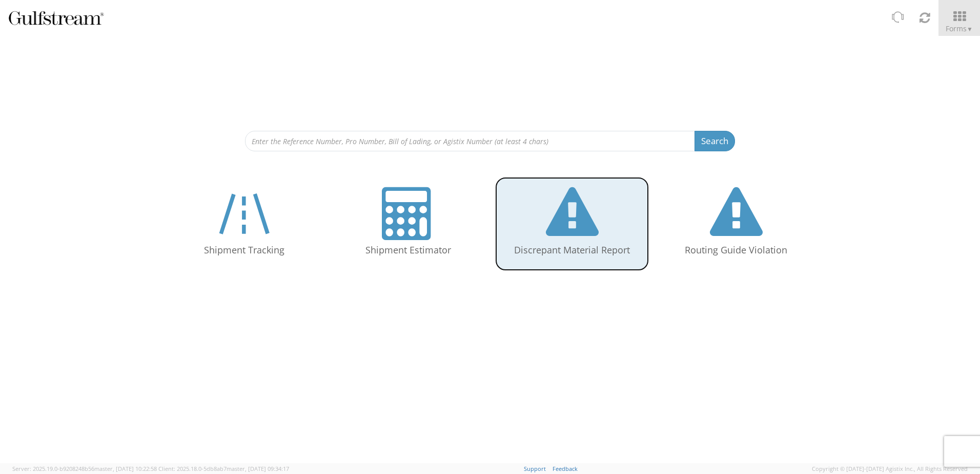 The height and width of the screenshot is (474, 980). Describe the element at coordinates (223, 468) in the screenshot. I see `span: Client: 2025.18.0-5db8ab7` at that location.